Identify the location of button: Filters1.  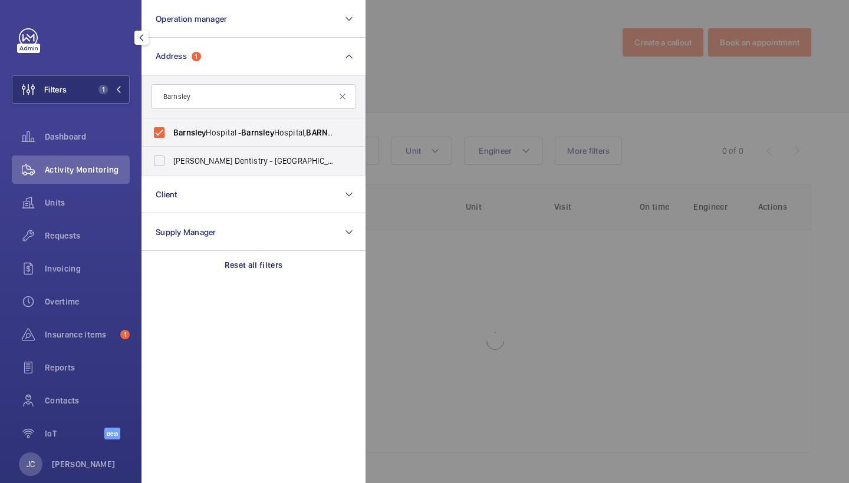
(71, 90).